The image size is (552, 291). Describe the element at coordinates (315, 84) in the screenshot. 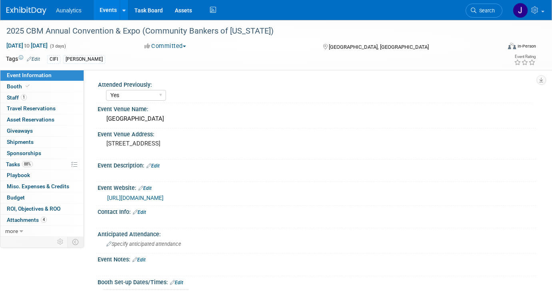

I see `div: Attended Previously:` at that location.